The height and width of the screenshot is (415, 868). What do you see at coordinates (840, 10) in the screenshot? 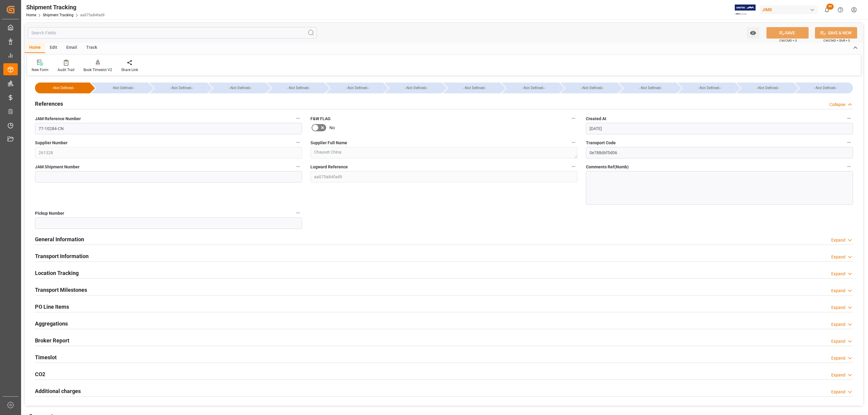
I see `button: Help Center` at bounding box center [840, 10].